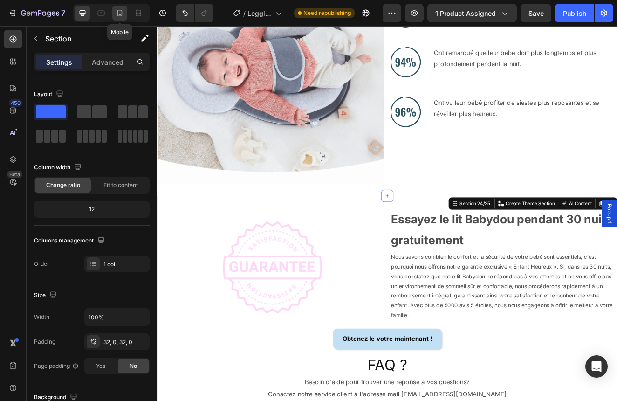  I want to click on input: Auto, so click(117, 317).